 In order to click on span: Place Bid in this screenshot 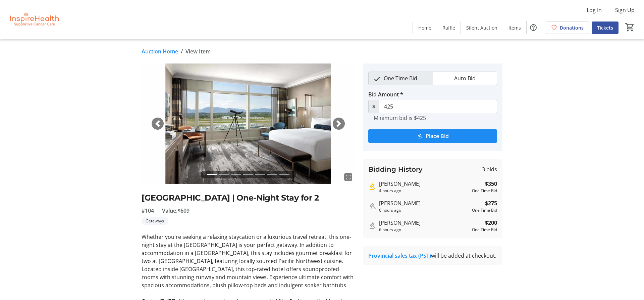, I will do `click(438, 136)`.